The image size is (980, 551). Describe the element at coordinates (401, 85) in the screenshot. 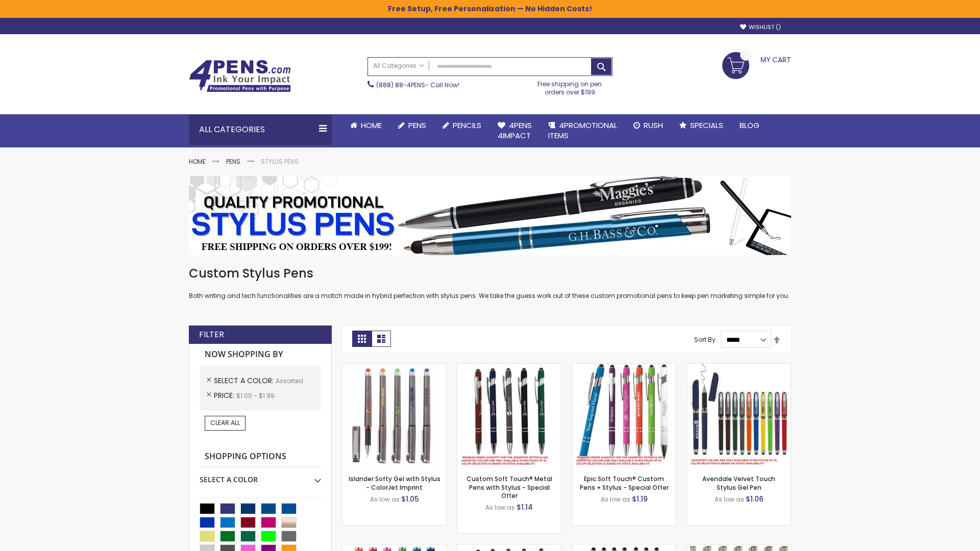

I see `a: (888) 88-4PENS` at that location.